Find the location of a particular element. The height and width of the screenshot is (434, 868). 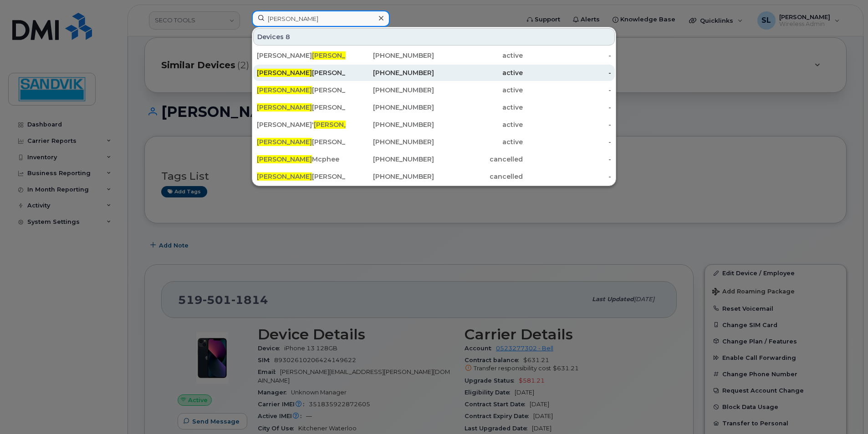

input: Find something... is located at coordinates (321, 19).